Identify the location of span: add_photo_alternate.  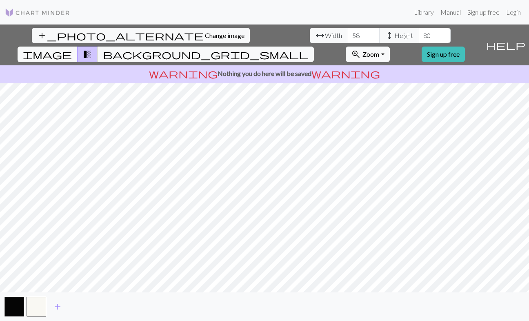
(120, 36).